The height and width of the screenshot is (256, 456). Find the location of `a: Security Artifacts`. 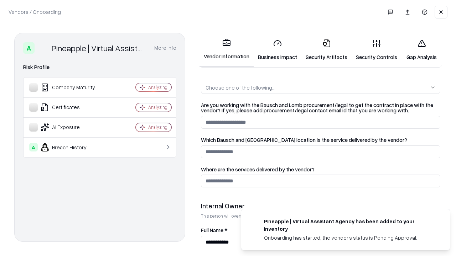

a: Security Artifacts is located at coordinates (326, 50).